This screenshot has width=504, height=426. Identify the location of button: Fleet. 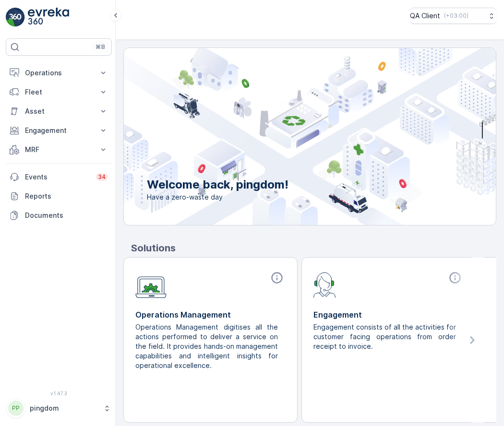
(59, 92).